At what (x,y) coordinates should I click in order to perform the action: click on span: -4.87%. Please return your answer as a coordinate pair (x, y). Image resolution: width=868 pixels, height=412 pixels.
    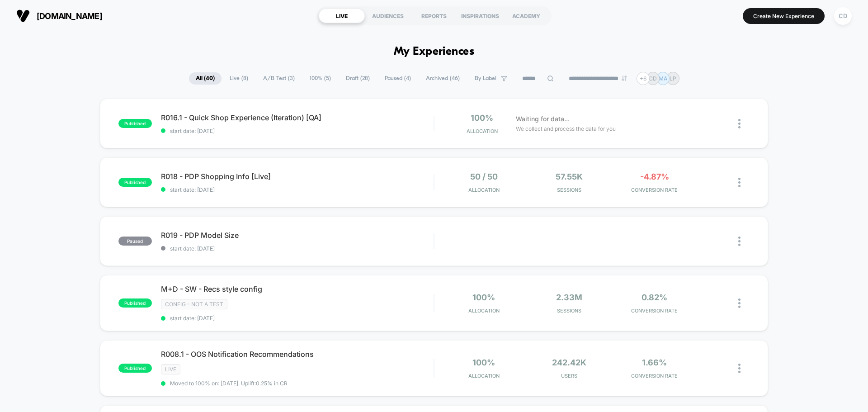
    Looking at the image, I should click on (654, 176).